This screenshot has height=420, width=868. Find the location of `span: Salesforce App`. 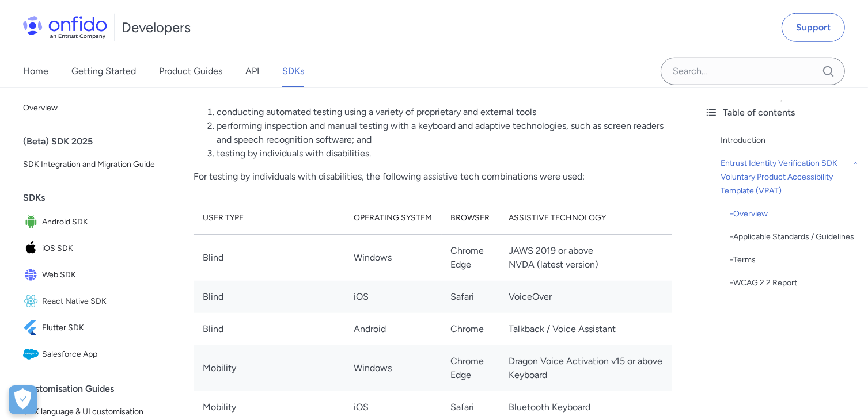

span: Salesforce App is located at coordinates (99, 354).